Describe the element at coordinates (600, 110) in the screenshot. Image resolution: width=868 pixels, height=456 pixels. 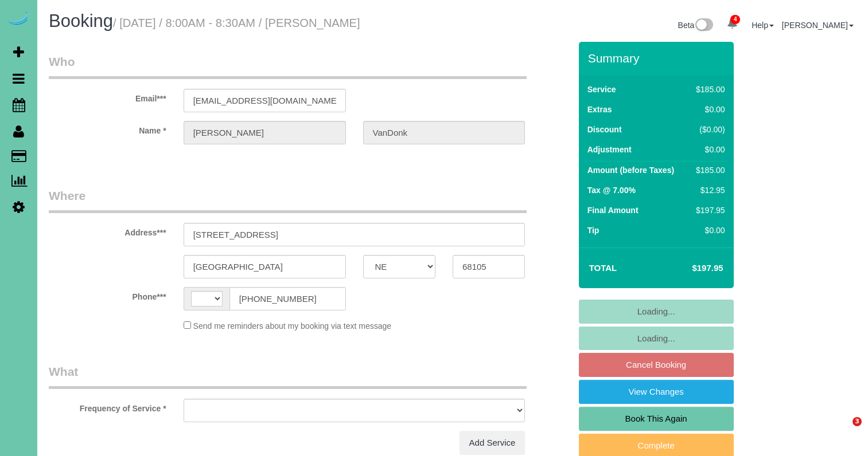
I see `label: Extras` at that location.